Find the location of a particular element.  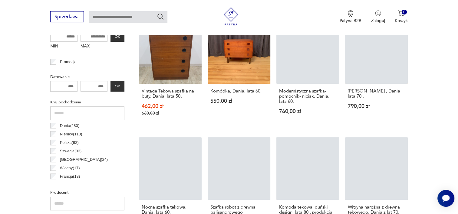

p: Dania ( 280 ) is located at coordinates (70, 126).